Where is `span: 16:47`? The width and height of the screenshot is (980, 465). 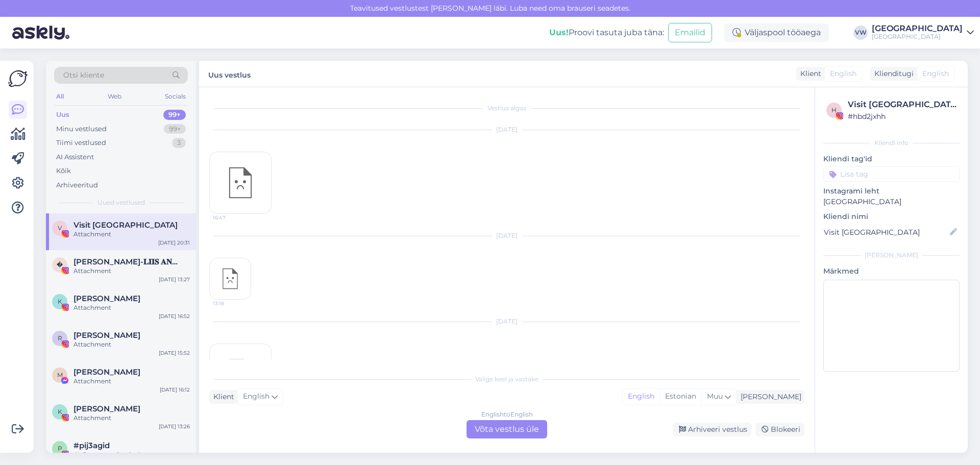
span: 16:47 is located at coordinates (231, 217).